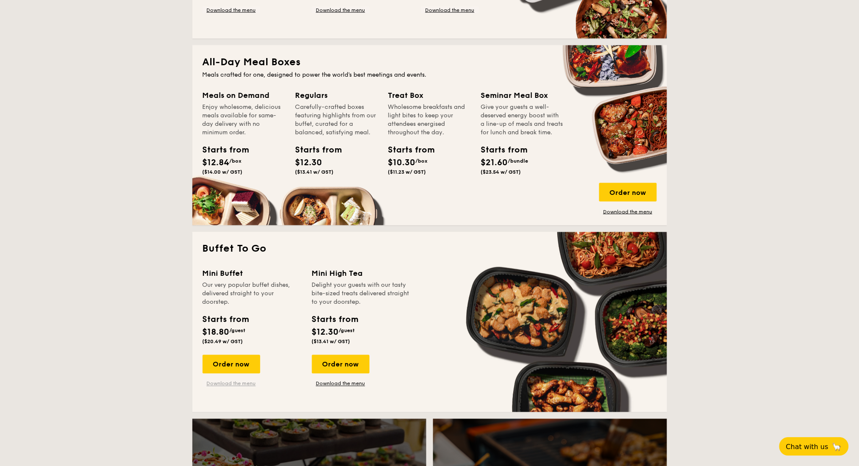 The image size is (859, 466). Describe the element at coordinates (522, 120) in the screenshot. I see `div: Give your guests a well-deserved energy boost with a line-up of meals and treats for lunch and br...` at that location.